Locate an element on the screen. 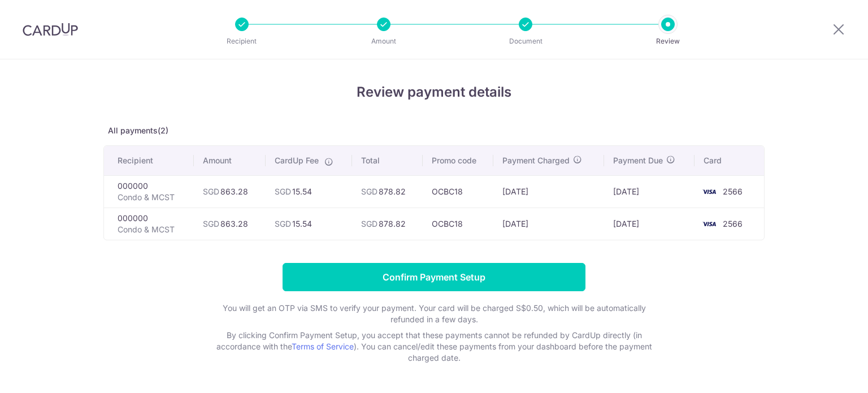 The image size is (868, 393). input: Confirm Payment Setup is located at coordinates (434, 277).